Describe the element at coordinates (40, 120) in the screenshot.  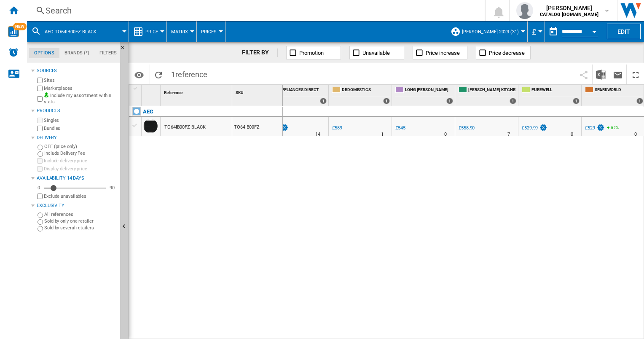
I see `input: Singles` at that location.